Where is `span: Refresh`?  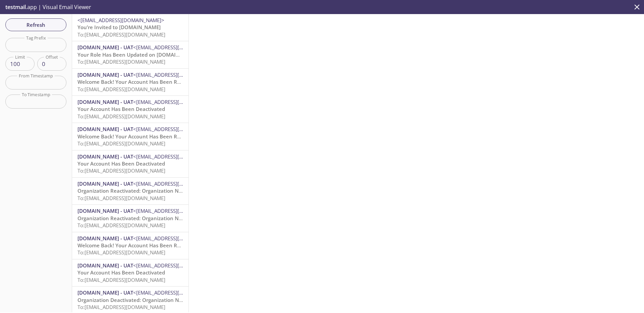 span: Refresh is located at coordinates (36, 25).